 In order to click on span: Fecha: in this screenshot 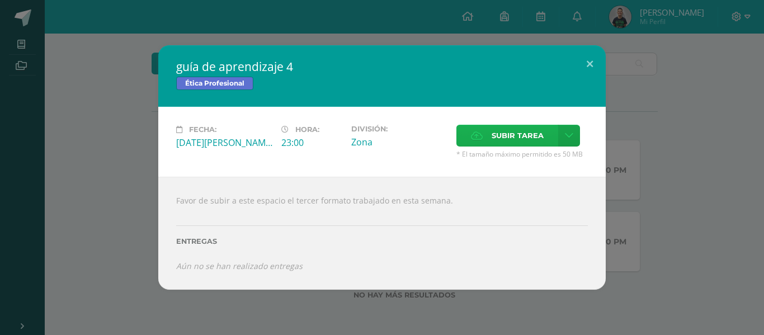, I will do `click(202, 129)`.